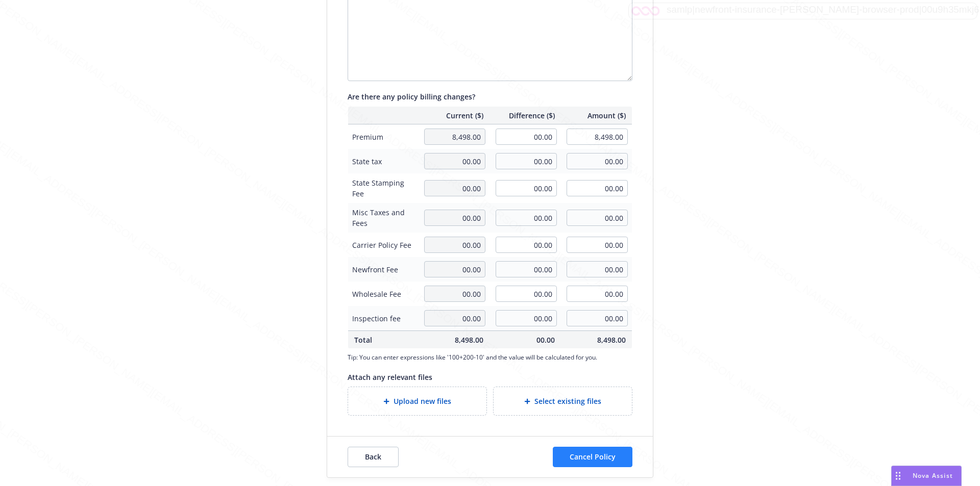  What do you see at coordinates (525, 339) in the screenshot?
I see `span: 00.00` at bounding box center [525, 339].